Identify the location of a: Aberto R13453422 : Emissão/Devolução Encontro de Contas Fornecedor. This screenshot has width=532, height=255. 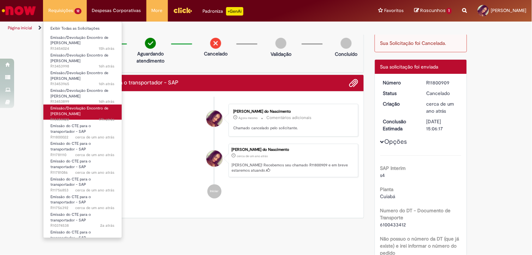
(83, 112).